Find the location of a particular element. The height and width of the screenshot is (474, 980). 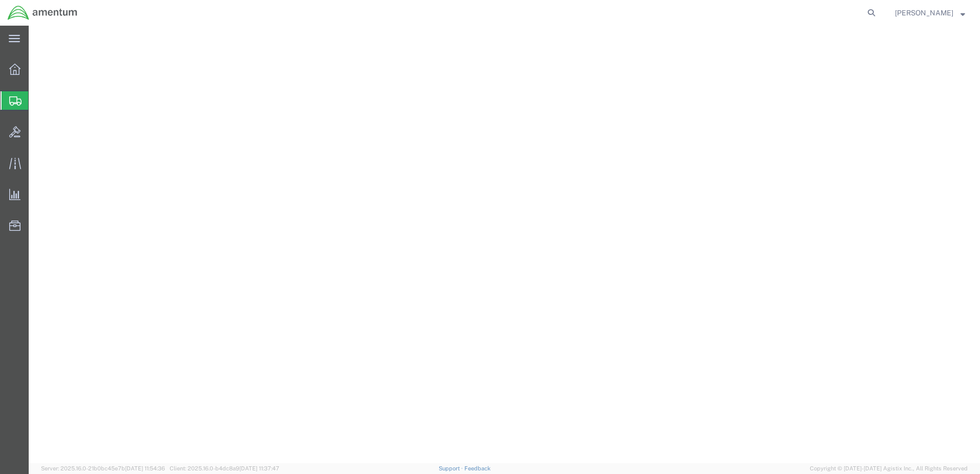

a: Feedback is located at coordinates (478, 469).